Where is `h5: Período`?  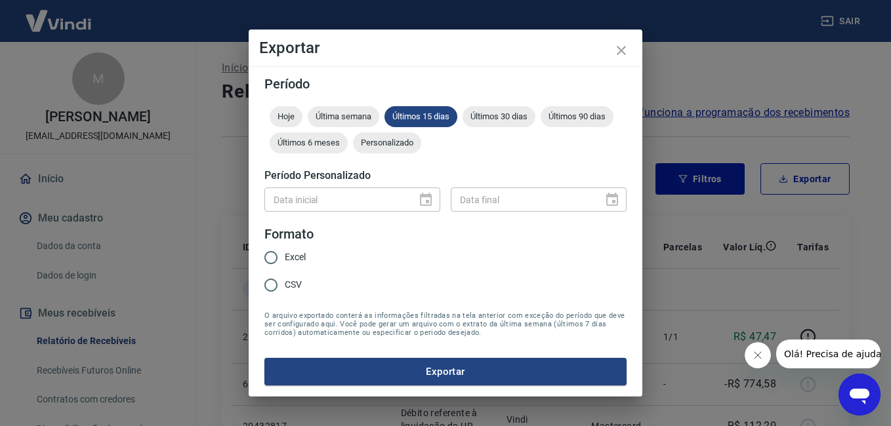 h5: Período is located at coordinates (446, 84).